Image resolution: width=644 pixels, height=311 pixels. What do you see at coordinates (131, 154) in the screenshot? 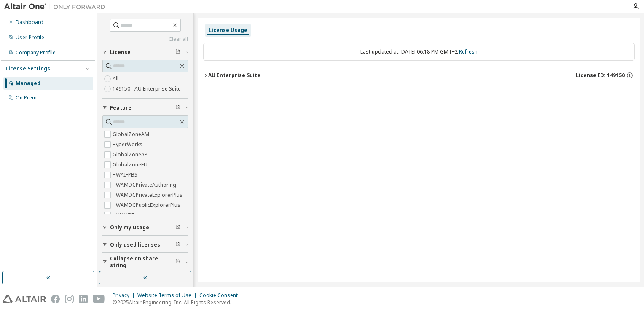
I see `label: GlobalZoneAP` at bounding box center [131, 154].